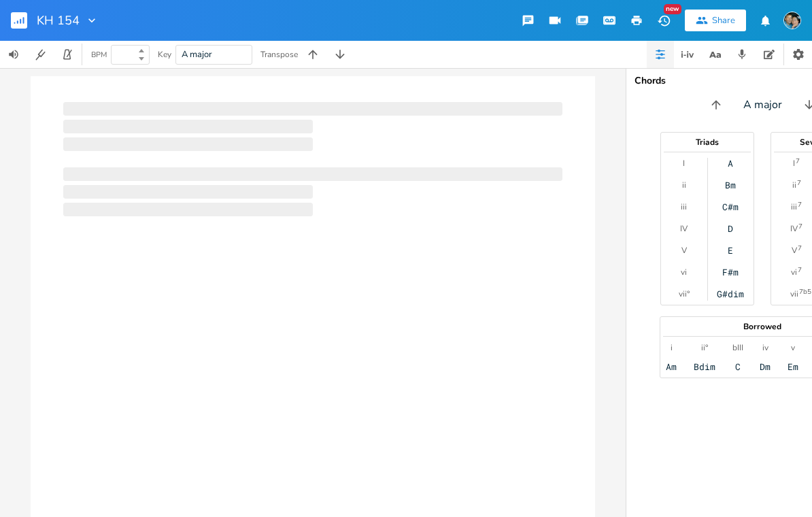  What do you see at coordinates (730, 228) in the screenshot?
I see `div: D` at bounding box center [730, 228].